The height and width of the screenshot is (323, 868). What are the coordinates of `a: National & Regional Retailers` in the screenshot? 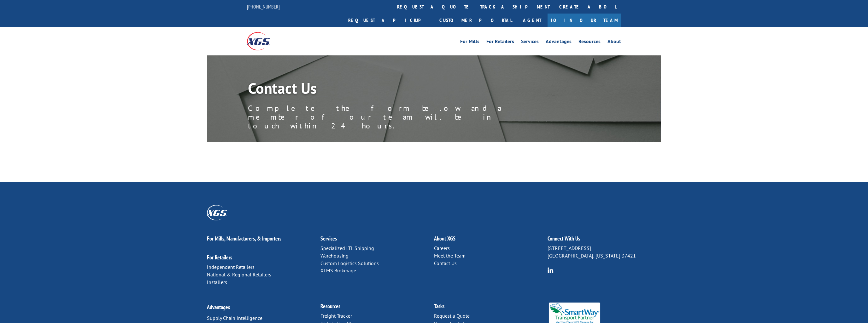 It's located at (239, 275).